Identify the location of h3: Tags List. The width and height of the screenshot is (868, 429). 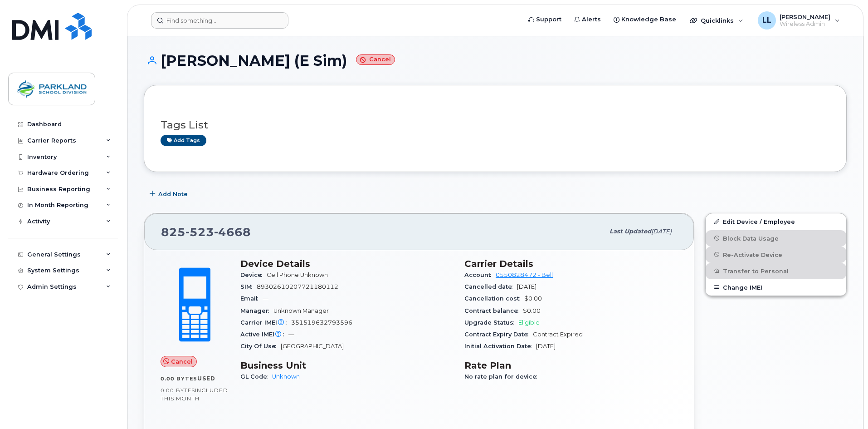
(495, 125).